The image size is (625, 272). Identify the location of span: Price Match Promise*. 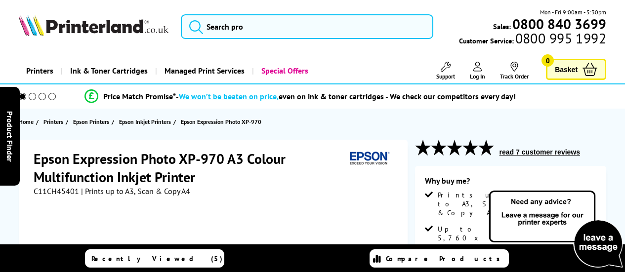
(139, 96).